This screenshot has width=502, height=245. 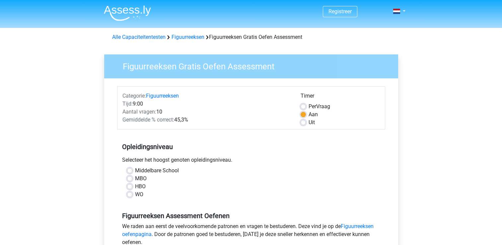 I want to click on img: Assessly, so click(x=128, y=13).